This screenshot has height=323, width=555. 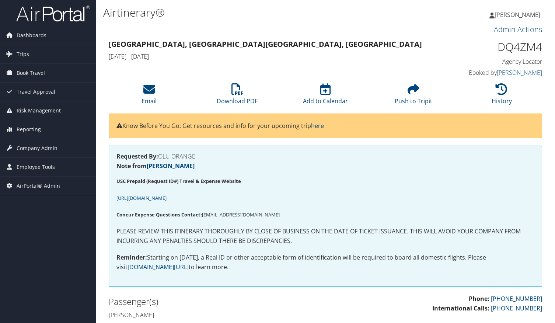 What do you see at coordinates (149, 96) in the screenshot?
I see `a: Email` at bounding box center [149, 96].